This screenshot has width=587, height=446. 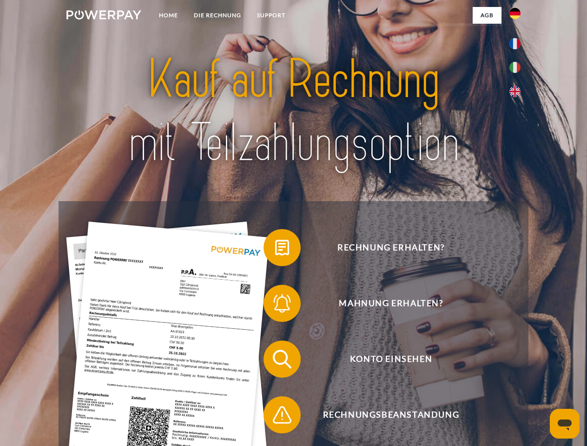 I want to click on a: agb, so click(x=487, y=15).